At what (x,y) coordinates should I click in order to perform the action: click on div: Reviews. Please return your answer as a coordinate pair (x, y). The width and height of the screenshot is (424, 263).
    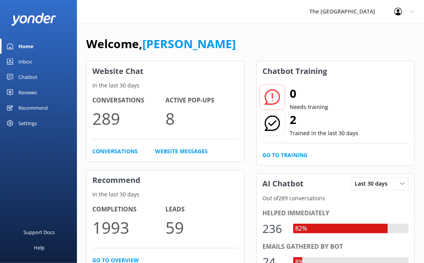
    Looking at the image, I should click on (28, 92).